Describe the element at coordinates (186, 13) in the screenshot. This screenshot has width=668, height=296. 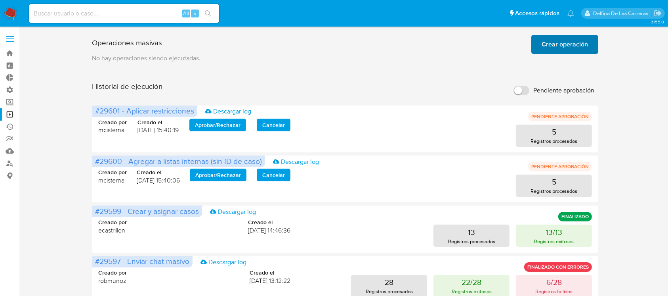
I see `span: Alt` at that location.